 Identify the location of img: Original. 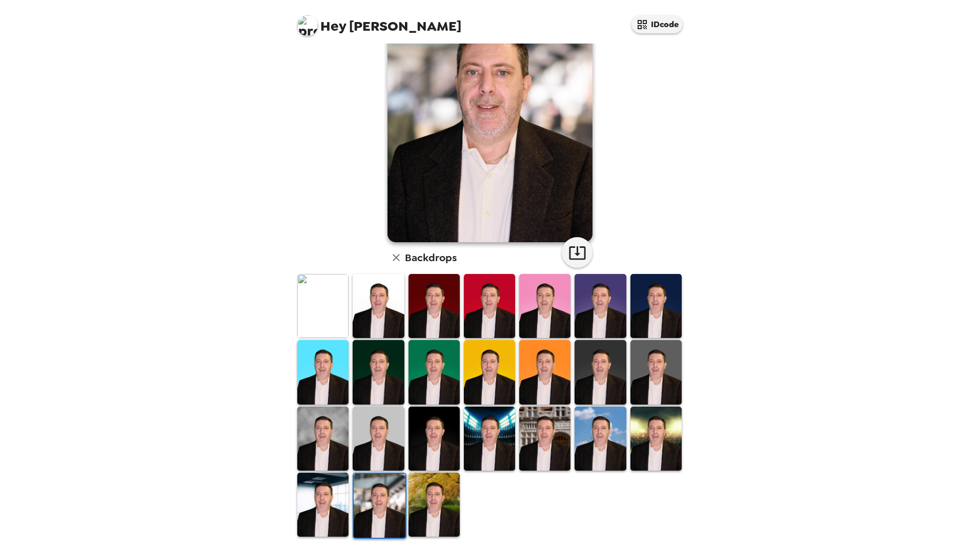
(323, 306).